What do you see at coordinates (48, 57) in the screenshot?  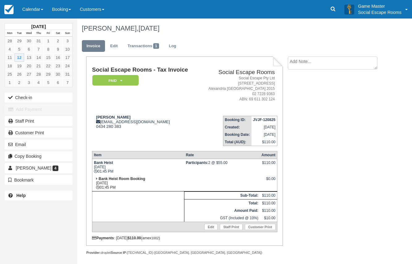 I see `a: 15` at bounding box center [48, 57].